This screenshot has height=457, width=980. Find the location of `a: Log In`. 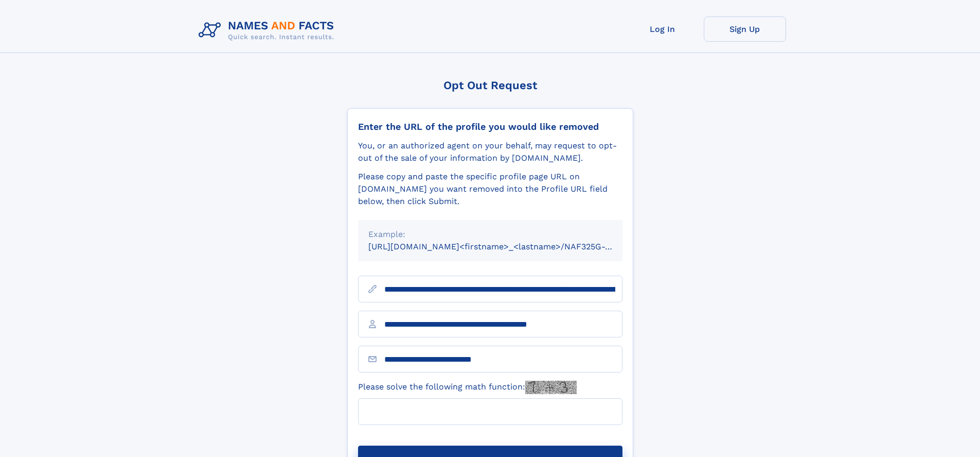

a: Log In is located at coordinates (663, 29).